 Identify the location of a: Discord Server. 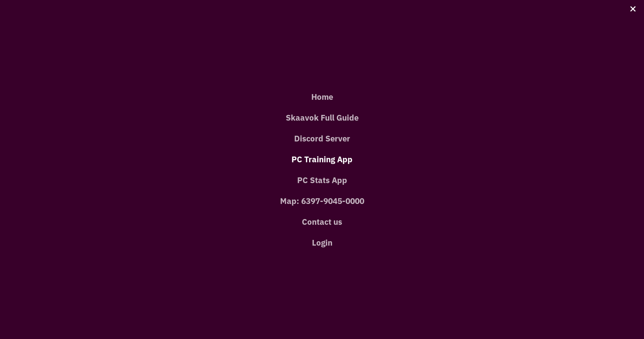
(322, 138).